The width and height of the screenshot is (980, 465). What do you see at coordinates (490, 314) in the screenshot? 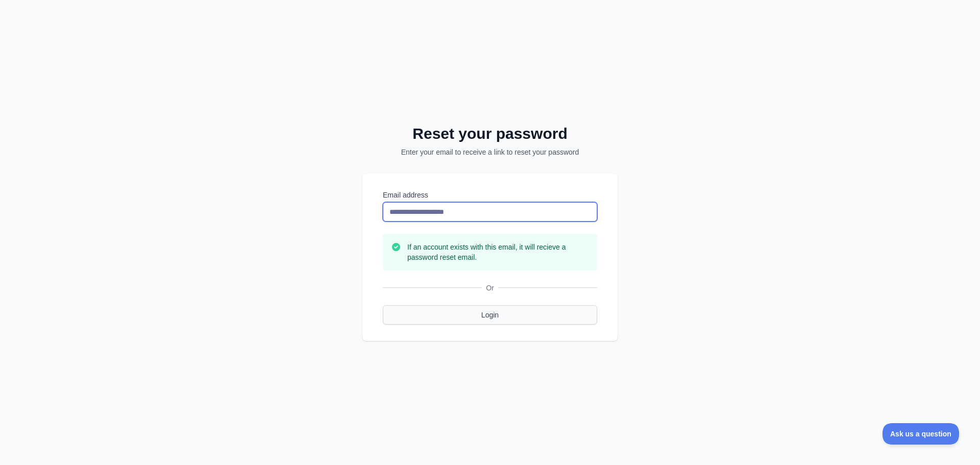
I see `a: Login` at bounding box center [490, 314].